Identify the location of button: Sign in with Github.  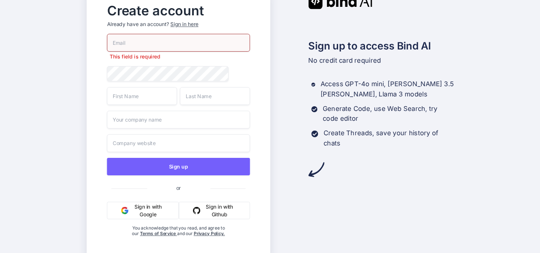
(214, 210).